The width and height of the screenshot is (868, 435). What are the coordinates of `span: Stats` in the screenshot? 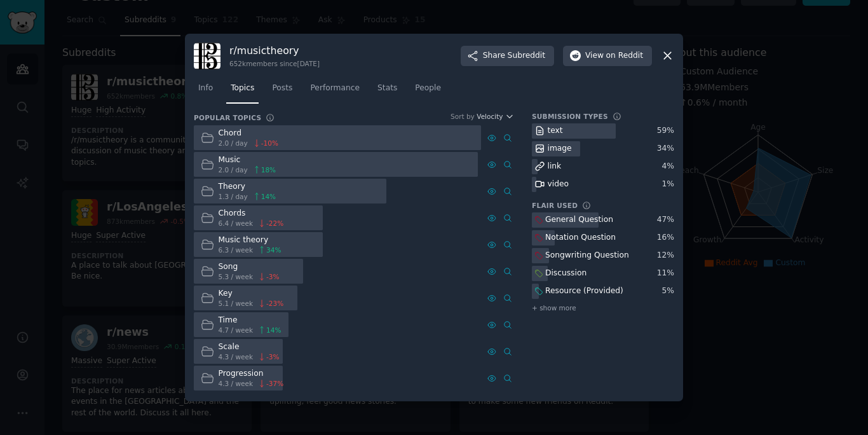 It's located at (387, 89).